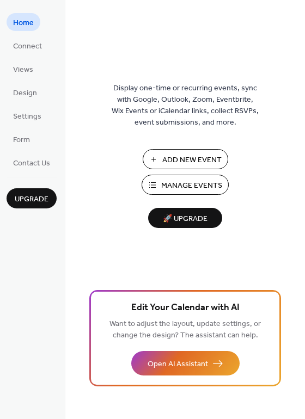 The width and height of the screenshot is (305, 419). What do you see at coordinates (23, 22) in the screenshot?
I see `a: Home` at bounding box center [23, 22].